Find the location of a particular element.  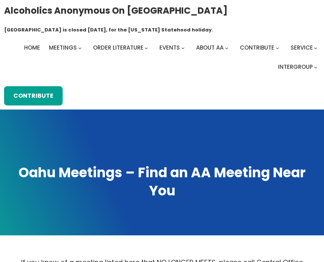

nav: Intergroup is located at coordinates (162, 57).